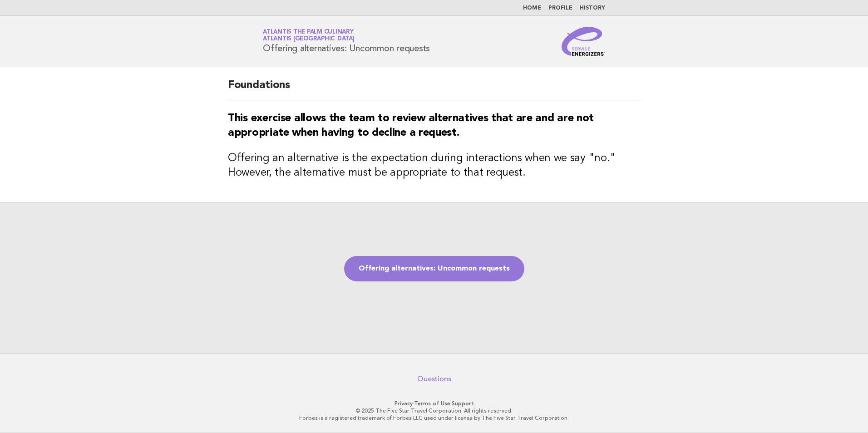 The image size is (868, 433). What do you see at coordinates (434, 411) in the screenshot?
I see `p: © 2025 The Five Star Travel Corporation. All rights reserved.` at bounding box center [434, 411].